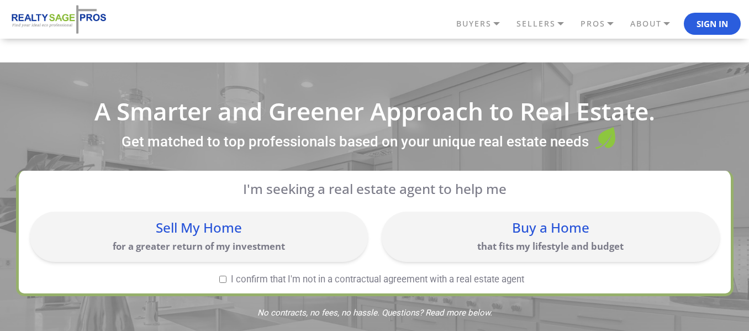  I want to click on p: for a greater return of my investment, so click(199, 246).